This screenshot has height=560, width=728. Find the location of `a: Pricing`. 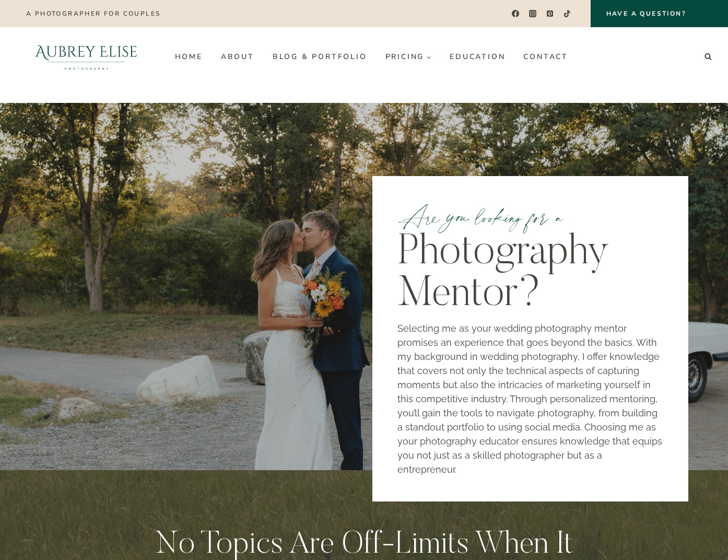

a: Pricing is located at coordinates (409, 57).